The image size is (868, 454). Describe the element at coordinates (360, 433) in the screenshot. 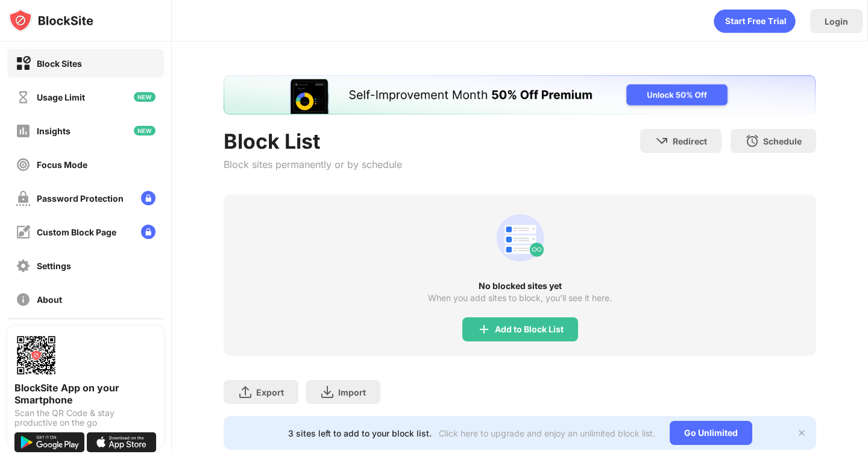

I see `div: 3 sites left to add to your block list.` at that location.